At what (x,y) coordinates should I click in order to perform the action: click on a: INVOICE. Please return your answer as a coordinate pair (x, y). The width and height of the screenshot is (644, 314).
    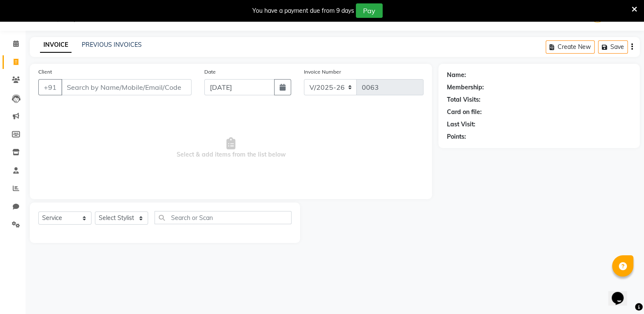
    Looking at the image, I should click on (56, 45).